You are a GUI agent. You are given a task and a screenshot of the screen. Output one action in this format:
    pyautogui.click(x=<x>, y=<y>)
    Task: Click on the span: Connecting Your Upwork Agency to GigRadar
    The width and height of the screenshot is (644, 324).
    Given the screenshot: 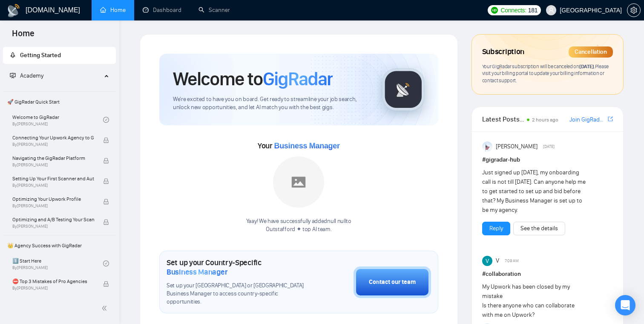 What is the action you would take?
    pyautogui.click(x=53, y=138)
    